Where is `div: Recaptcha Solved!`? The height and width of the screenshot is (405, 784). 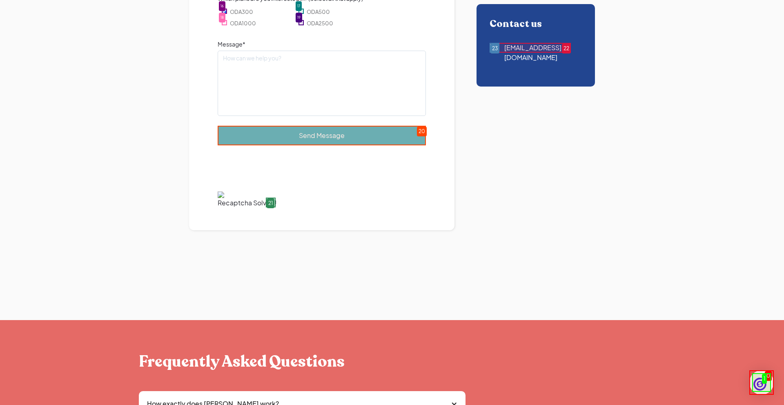 div: Recaptcha Solved! is located at coordinates (322, 203).